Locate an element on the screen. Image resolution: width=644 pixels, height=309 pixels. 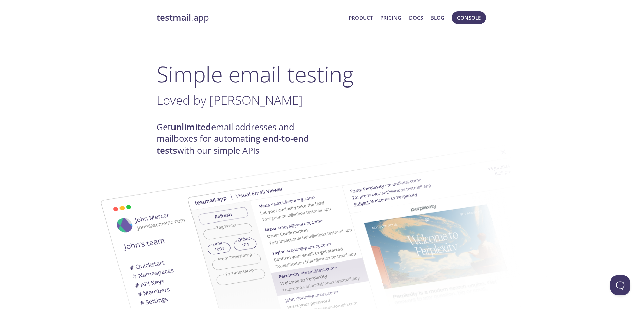
span: Console is located at coordinates (469, 18).